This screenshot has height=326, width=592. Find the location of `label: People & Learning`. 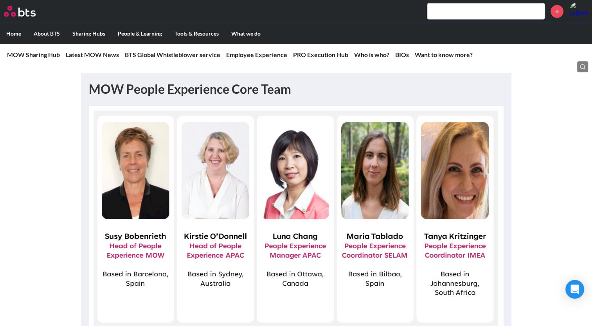

label: People & Learning is located at coordinates (140, 34).